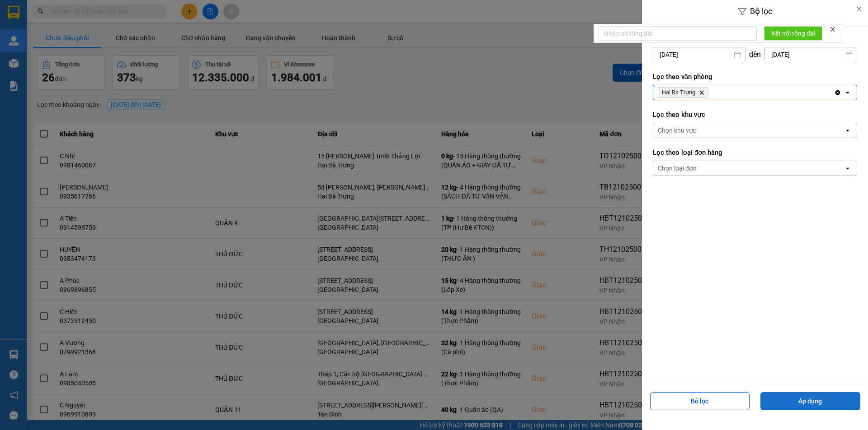  I want to click on div: Chọn loại đơn, so click(677, 169).